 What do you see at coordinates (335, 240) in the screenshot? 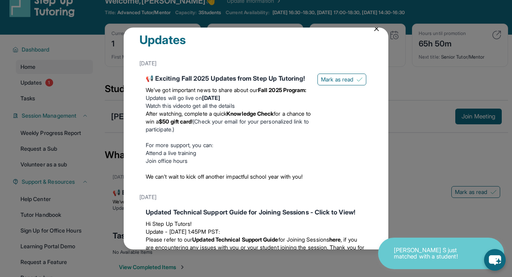
I see `strong: here` at bounding box center [335, 240].